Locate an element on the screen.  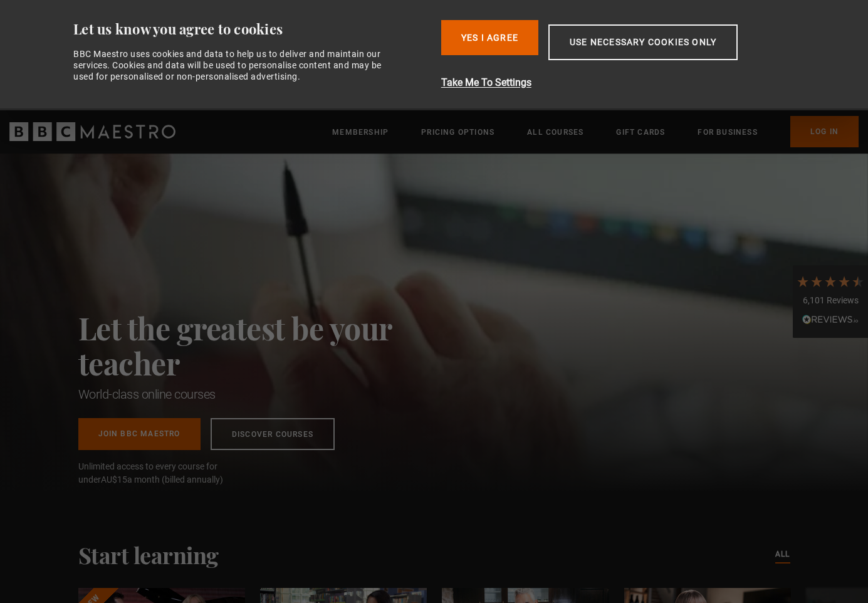
div: Read All Reviews is located at coordinates (831, 321).